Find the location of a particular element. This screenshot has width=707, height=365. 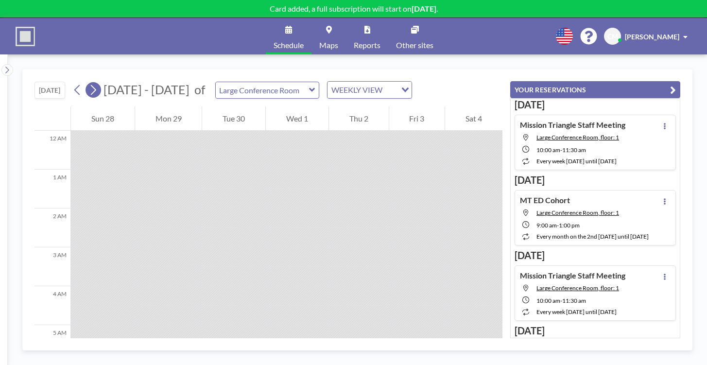

div: Mon 29 is located at coordinates (169, 119).